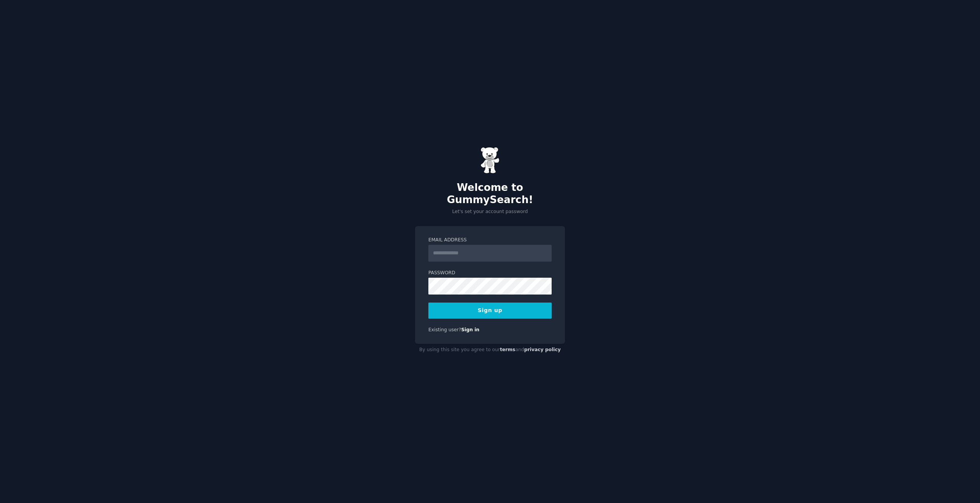 The image size is (980, 503). What do you see at coordinates (444, 330) in the screenshot?
I see `span: Existing user?` at bounding box center [444, 330].